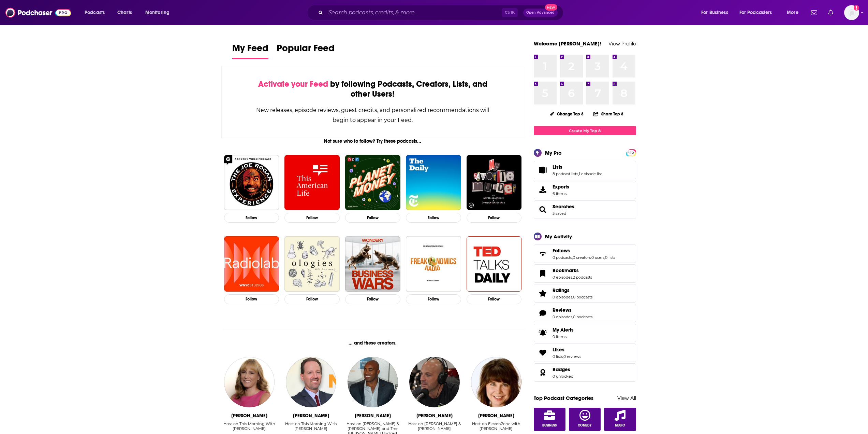  I want to click on a: Charts, so click(124, 13).